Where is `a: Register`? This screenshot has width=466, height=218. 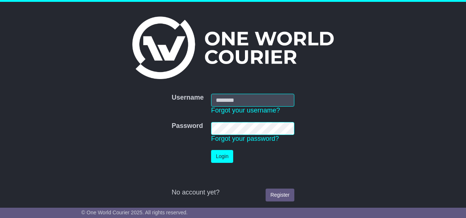 a: Register is located at coordinates (280, 195).